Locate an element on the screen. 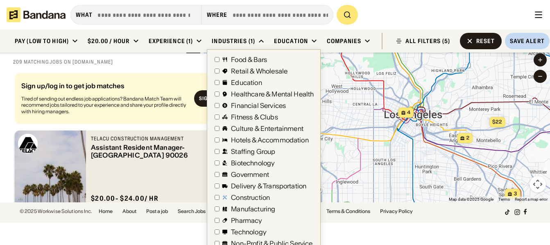 The image size is (550, 245). div: Pharmacy is located at coordinates (247, 220).